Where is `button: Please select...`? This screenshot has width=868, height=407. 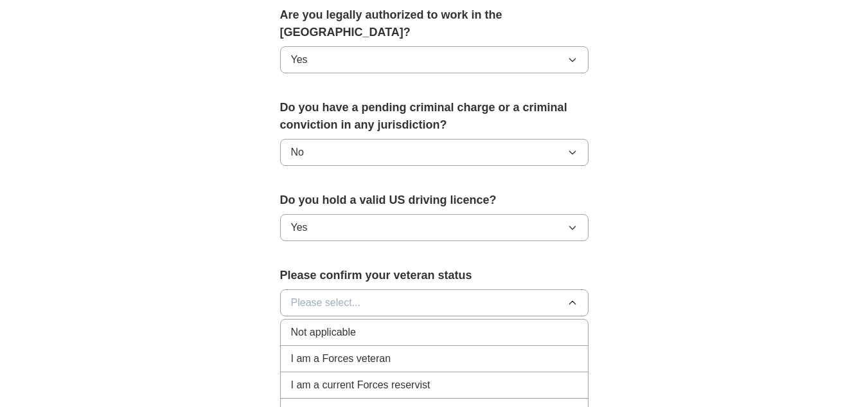
button: Please select... is located at coordinates (435, 303).